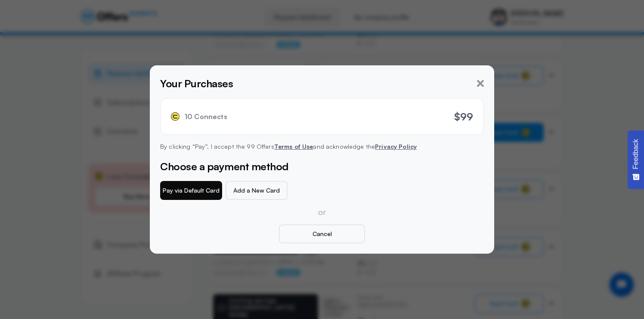 The image size is (644, 319). Describe the element at coordinates (294, 146) in the screenshot. I see `a: Terms of Use` at that location.